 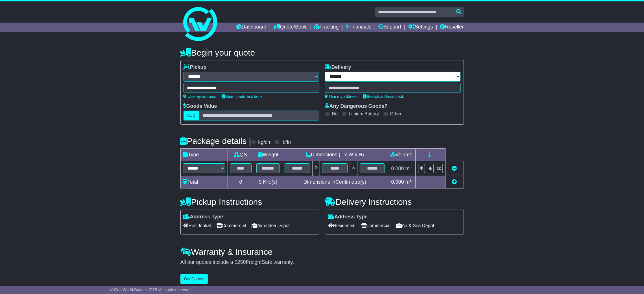 What do you see at coordinates (338, 68) in the screenshot?
I see `label: Delivery` at bounding box center [338, 68].